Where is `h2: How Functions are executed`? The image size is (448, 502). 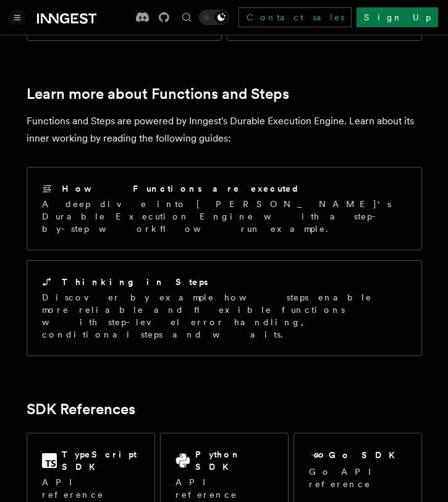 h2: How Functions are executed is located at coordinates (181, 189).